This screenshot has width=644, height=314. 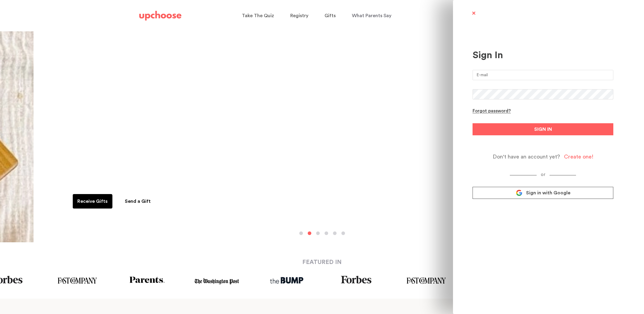 I want to click on div: Sign In, so click(x=543, y=55).